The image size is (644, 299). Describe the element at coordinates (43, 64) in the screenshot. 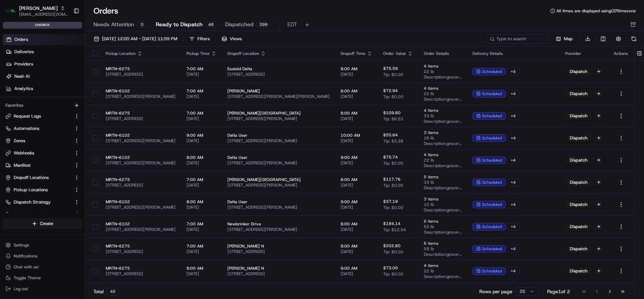

I see `a: Providers` at that location.